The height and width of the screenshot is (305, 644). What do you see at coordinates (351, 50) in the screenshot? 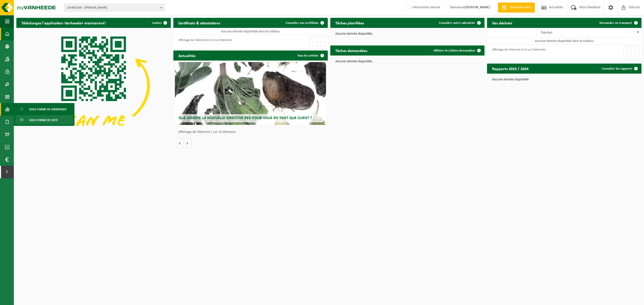
I see `h2: Tâches demandées` at bounding box center [351, 50].